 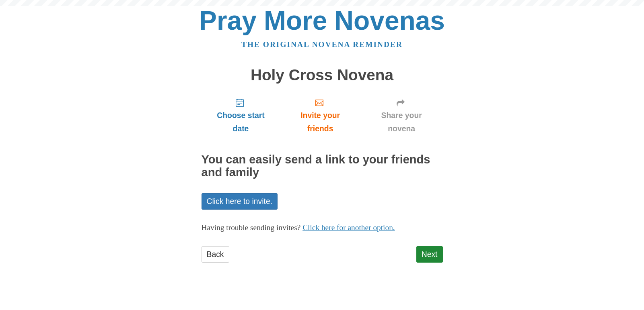 I want to click on span: Choose start date, so click(x=241, y=122).